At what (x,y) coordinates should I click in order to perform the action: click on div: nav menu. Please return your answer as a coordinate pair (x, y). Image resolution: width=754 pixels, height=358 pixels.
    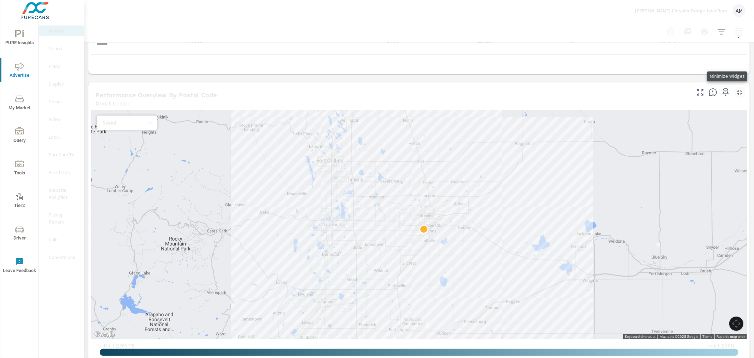
    Looking at the image, I should click on (19, 151).